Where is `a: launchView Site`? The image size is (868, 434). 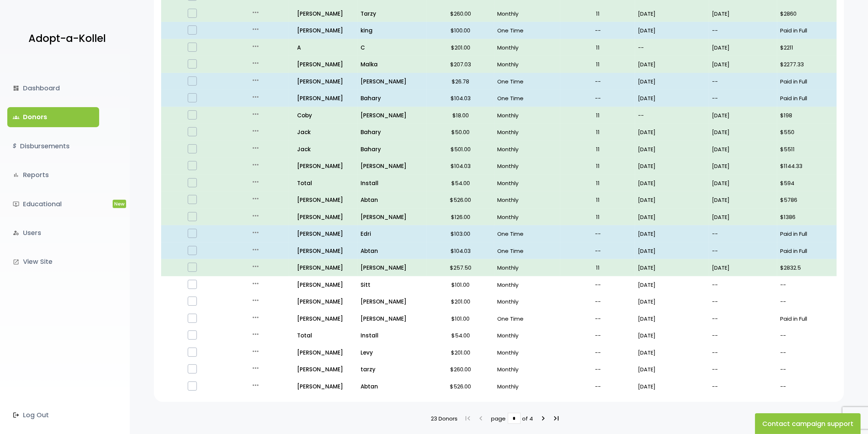 a: launchView Site is located at coordinates (53, 262).